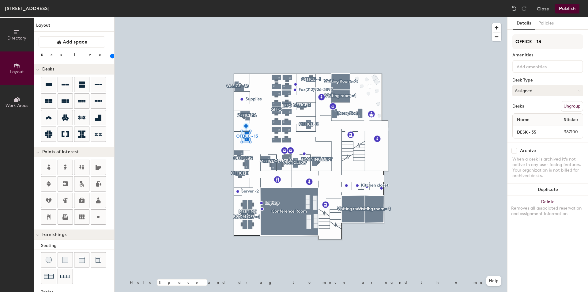 This screenshot has width=588, height=292. What do you see at coordinates (524, 23) in the screenshot?
I see `button: Details` at bounding box center [524, 23].